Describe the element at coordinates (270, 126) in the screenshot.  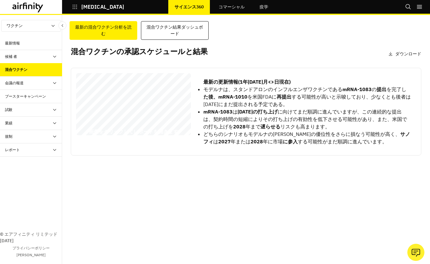
I see `strong: 遅らせる` at that location.